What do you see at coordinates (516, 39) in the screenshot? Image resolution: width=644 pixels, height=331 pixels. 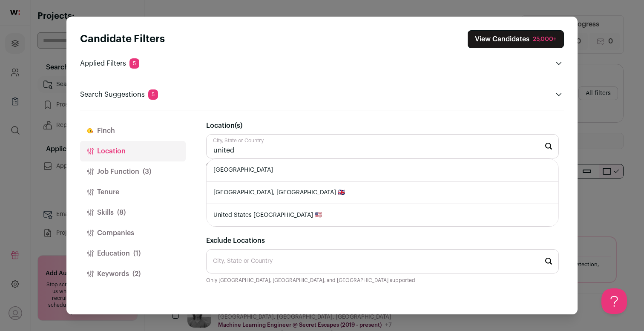 I see `button: Close search preferences` at bounding box center [516, 39].